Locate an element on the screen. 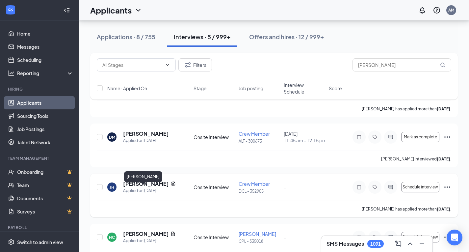 Image resolution: width=469 pixels, height=252 pixels. a: Scheduling is located at coordinates (45, 60).